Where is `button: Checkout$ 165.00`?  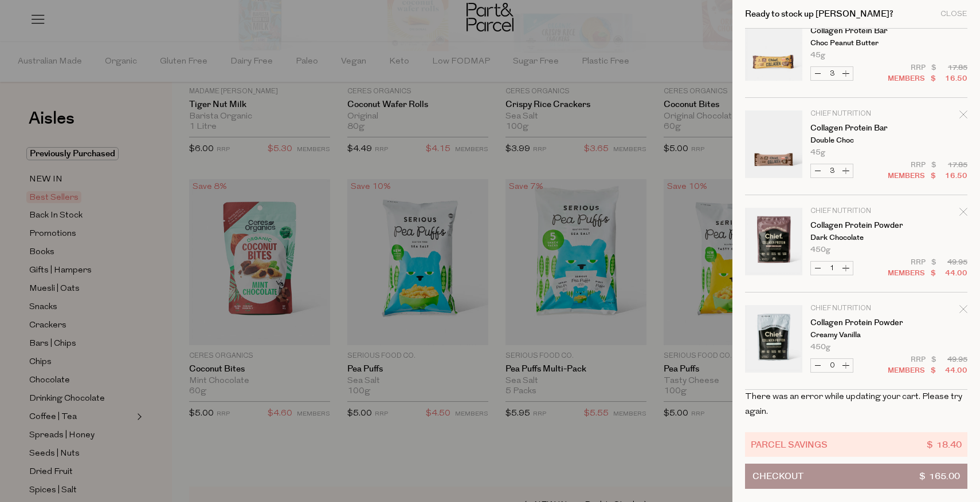
button: Checkout$ 165.00 is located at coordinates (856, 476).